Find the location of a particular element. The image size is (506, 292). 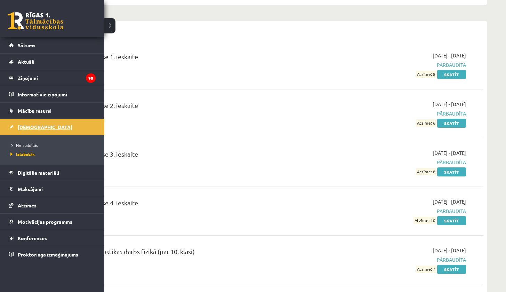

a: Neizpildītās is located at coordinates (53, 145).